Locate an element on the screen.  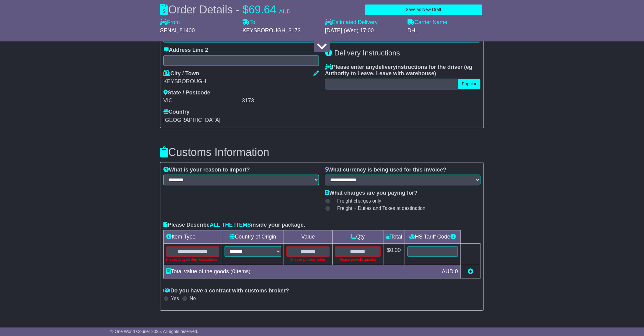
div: Please provide quantity is located at coordinates (358, 260).